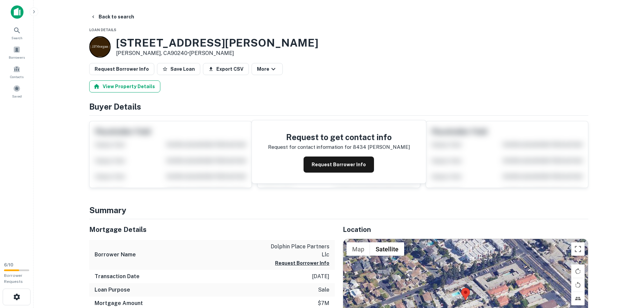 The width and height of the screenshot is (644, 308). Describe the element at coordinates (339, 137) in the screenshot. I see `h4: Request to get contact info` at that location.